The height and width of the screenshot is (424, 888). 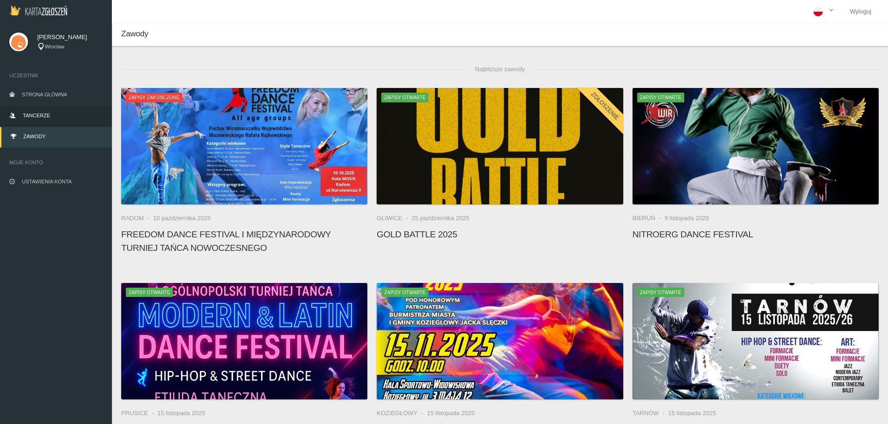 I want to click on li: Prusice, so click(x=139, y=414).